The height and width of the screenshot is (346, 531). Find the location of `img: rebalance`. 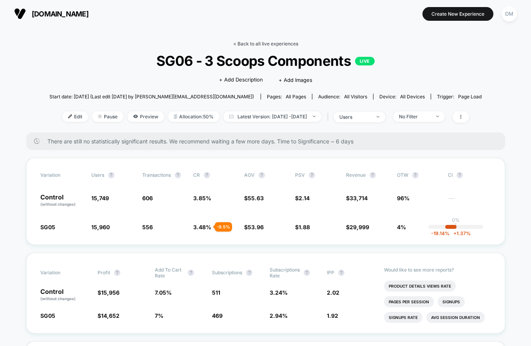

img: rebalance is located at coordinates (175, 116).